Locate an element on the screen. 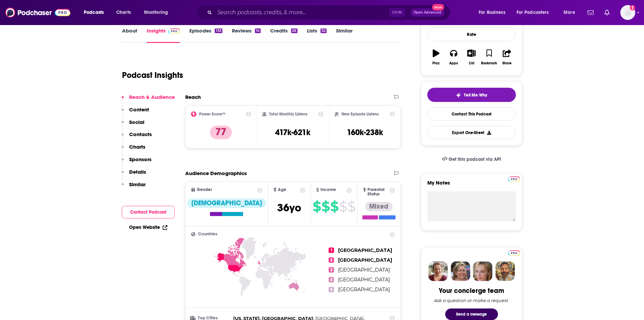 The width and height of the screenshot is (644, 320). button: Social is located at coordinates (133, 125).